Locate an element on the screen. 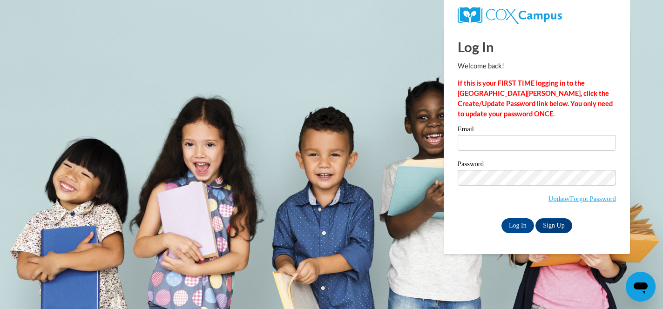 The height and width of the screenshot is (309, 663). label: Email is located at coordinates (537, 130).